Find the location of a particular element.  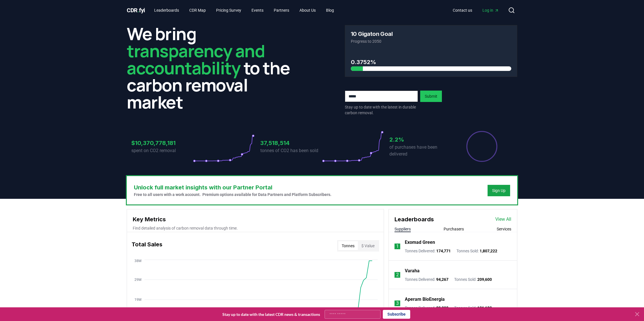

span: 121,183 is located at coordinates (484, 308).